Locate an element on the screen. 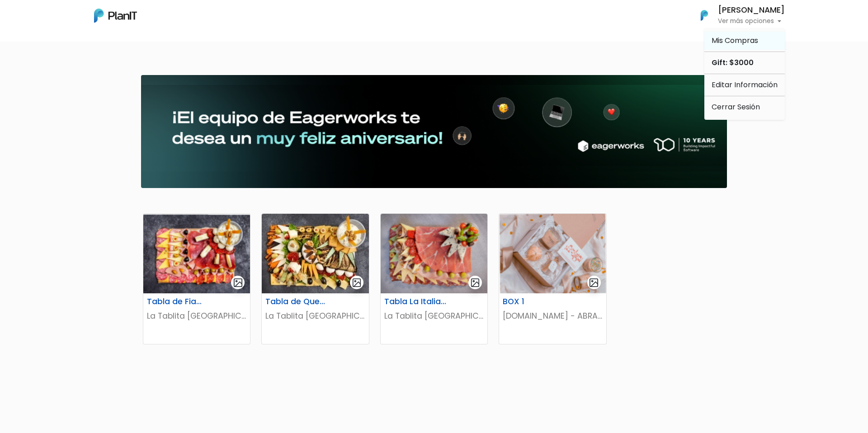 The width and height of the screenshot is (868, 433). p: Ver más opciones is located at coordinates (752, 21).